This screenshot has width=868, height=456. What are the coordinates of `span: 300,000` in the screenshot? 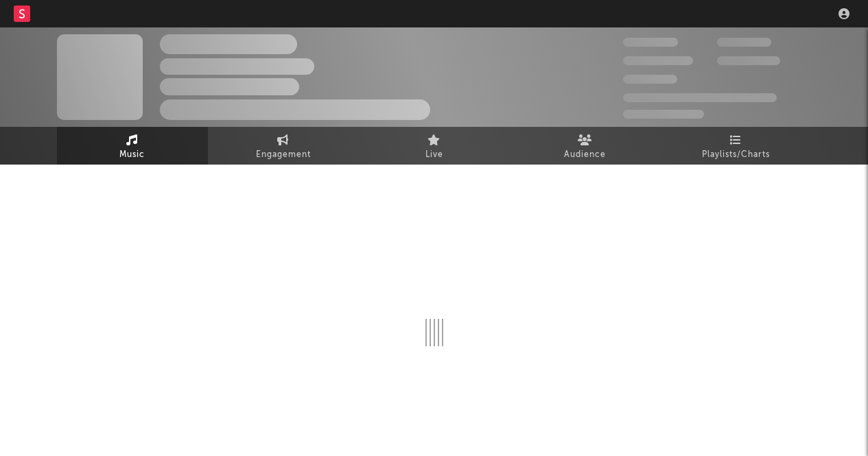 It's located at (651, 42).